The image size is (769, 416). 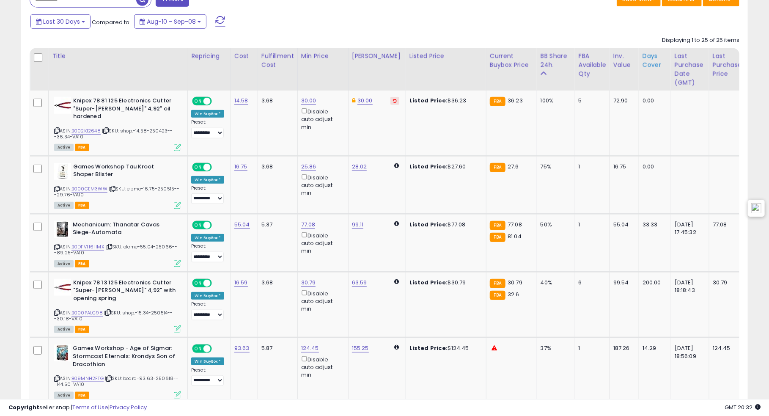 I want to click on div: Days Cover, so click(x=655, y=60).